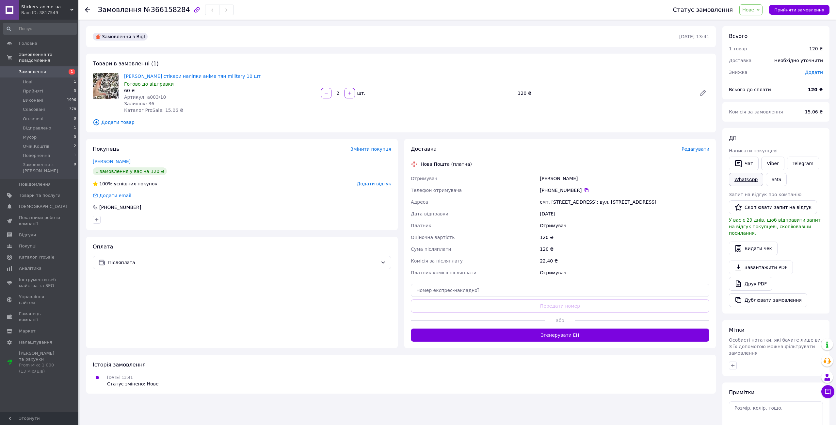 The height and width of the screenshot is (425, 836). I want to click on span: Замовлення та повідомлення, so click(49, 57).